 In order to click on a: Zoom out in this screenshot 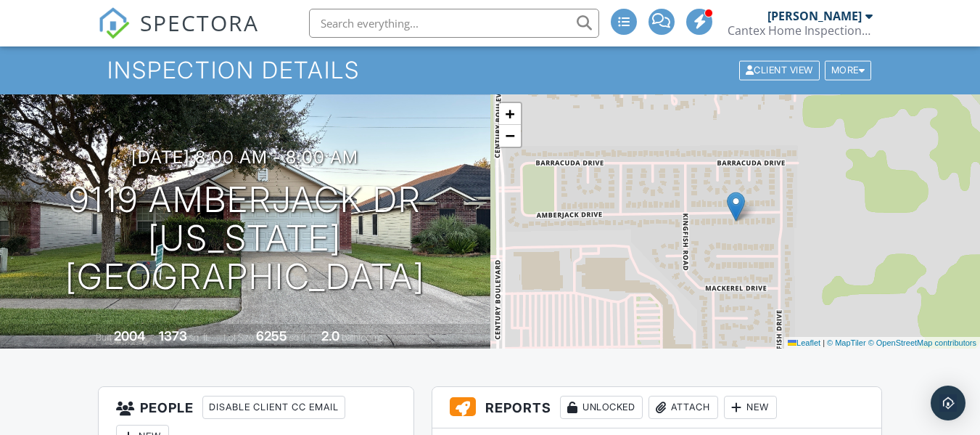, I will do `click(510, 136)`.